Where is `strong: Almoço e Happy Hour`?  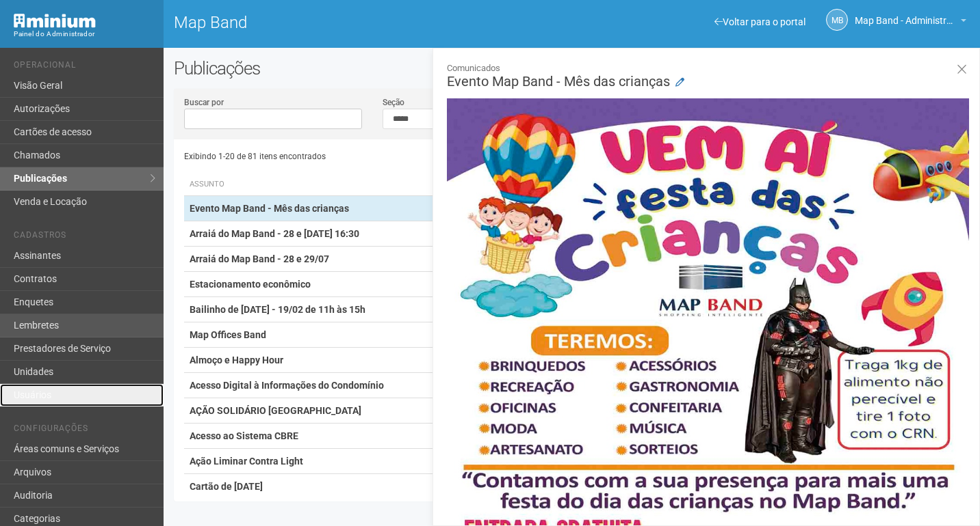
strong: Almoço e Happy Hour is located at coordinates (236, 360).